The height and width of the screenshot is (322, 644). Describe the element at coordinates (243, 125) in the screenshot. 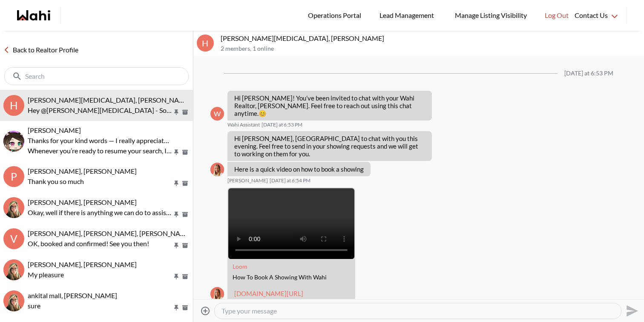

I see `span: Wahi Assistant` at that location.